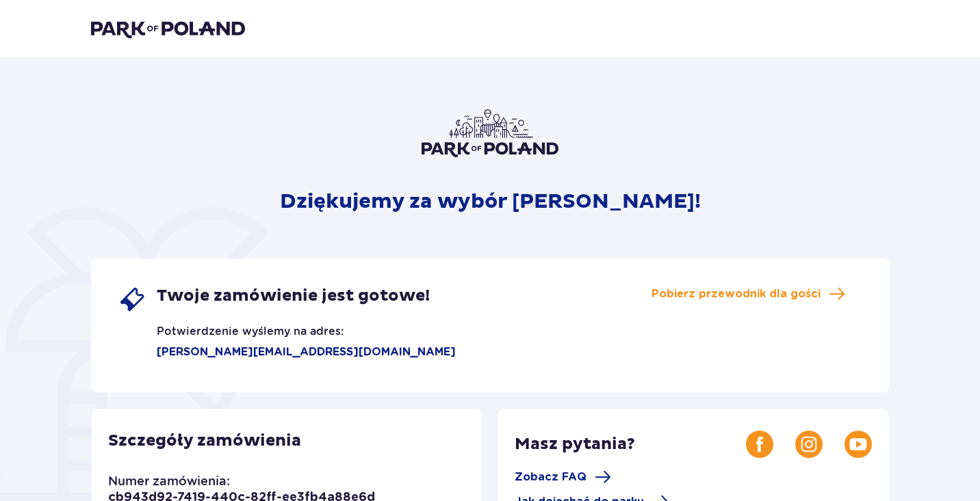 This screenshot has width=980, height=501. What do you see at coordinates (859, 445) in the screenshot?
I see `img: Youtube` at bounding box center [859, 445].